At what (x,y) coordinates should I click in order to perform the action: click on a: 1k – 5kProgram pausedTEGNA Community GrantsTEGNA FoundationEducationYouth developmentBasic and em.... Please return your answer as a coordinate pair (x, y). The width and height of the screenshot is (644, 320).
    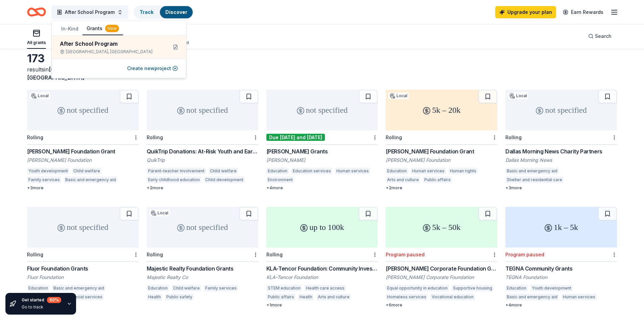
    Looking at the image, I should click on (561, 257).